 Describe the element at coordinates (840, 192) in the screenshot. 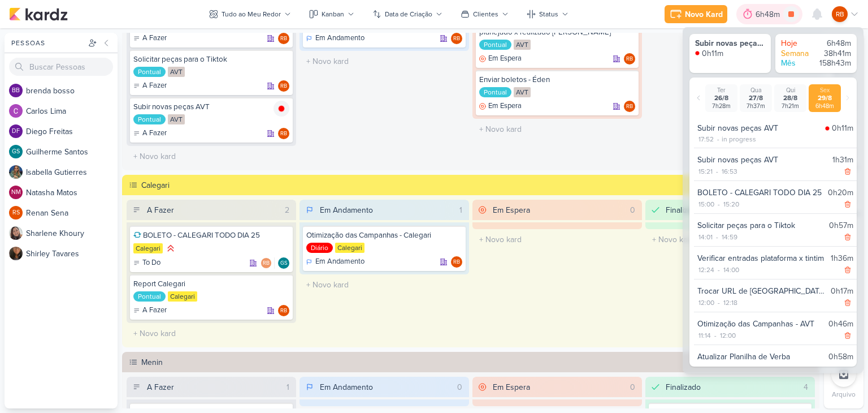

I see `div: 0h20m` at that location.